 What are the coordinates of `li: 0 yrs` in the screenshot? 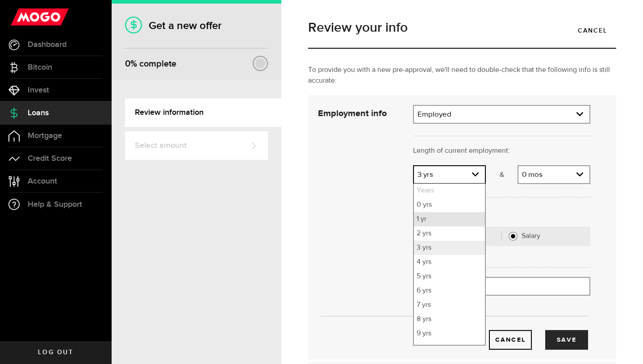 It's located at (449, 205).